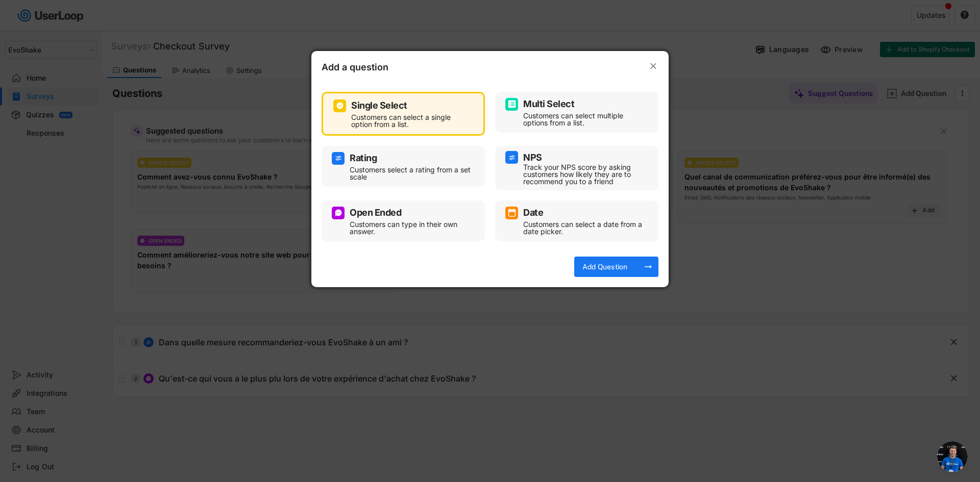 This screenshot has width=980, height=482. Describe the element at coordinates (584, 228) in the screenshot. I see `div: Customers can select a date from a date picker.` at that location.